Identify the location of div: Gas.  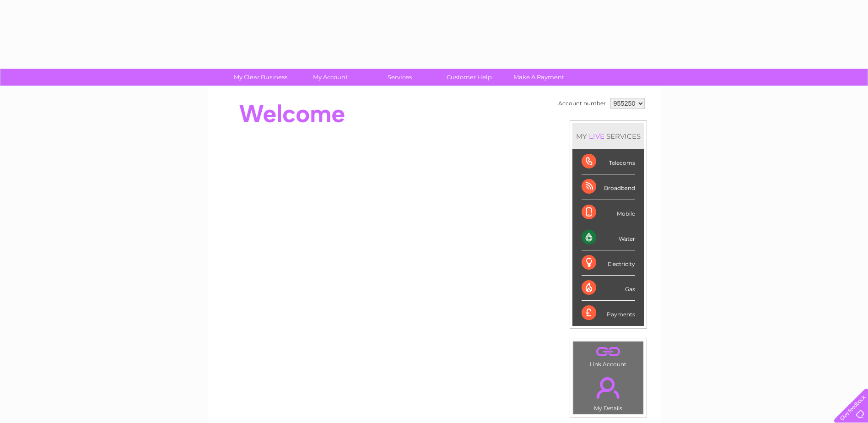
(608, 288).